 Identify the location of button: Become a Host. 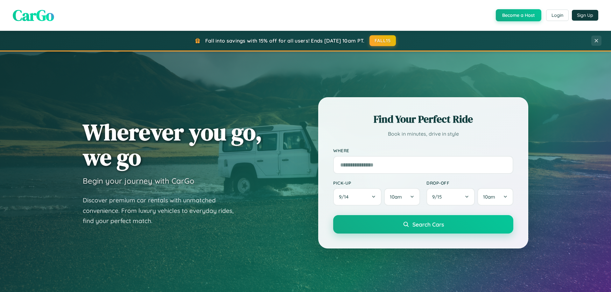
(518, 15).